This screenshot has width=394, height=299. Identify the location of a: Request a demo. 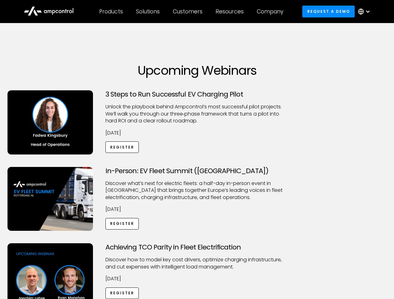
(328, 11).